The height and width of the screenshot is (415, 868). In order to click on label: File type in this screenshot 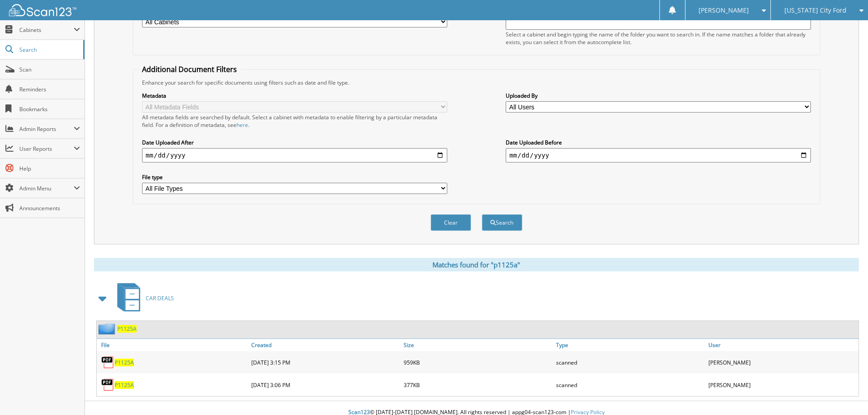, I will do `click(294, 176)`.